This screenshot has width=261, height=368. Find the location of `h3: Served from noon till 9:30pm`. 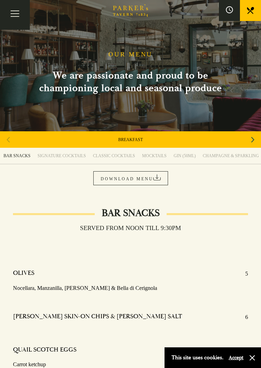

h3: Served from noon till 9:30pm is located at coordinates (130, 228).